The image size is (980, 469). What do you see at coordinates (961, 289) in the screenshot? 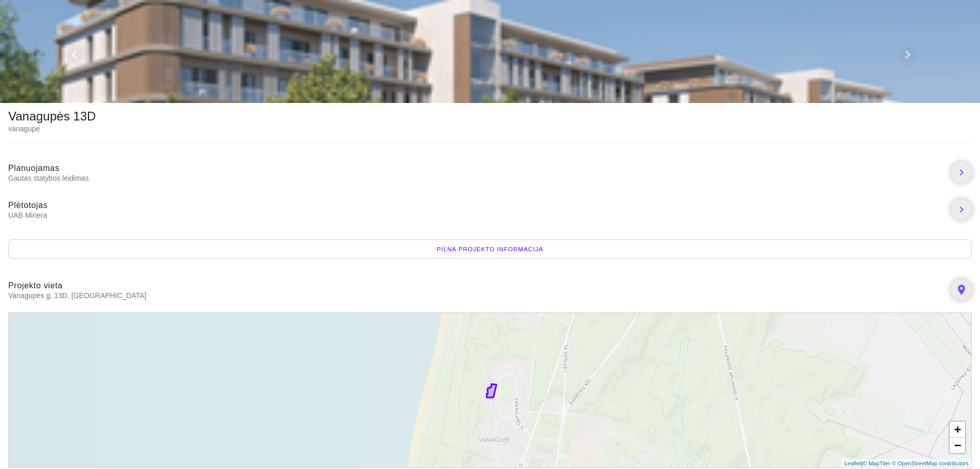
I see `a: place` at bounding box center [961, 289].